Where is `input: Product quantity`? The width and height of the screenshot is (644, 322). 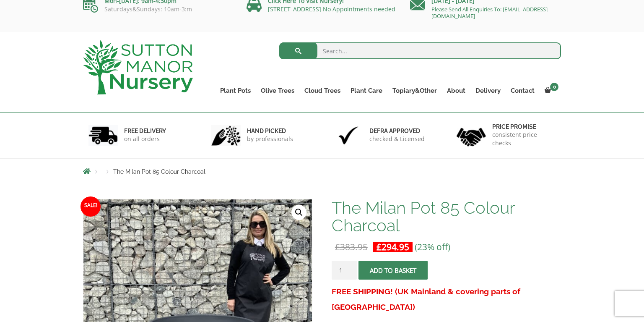
input: Product quantity is located at coordinates (344, 270).